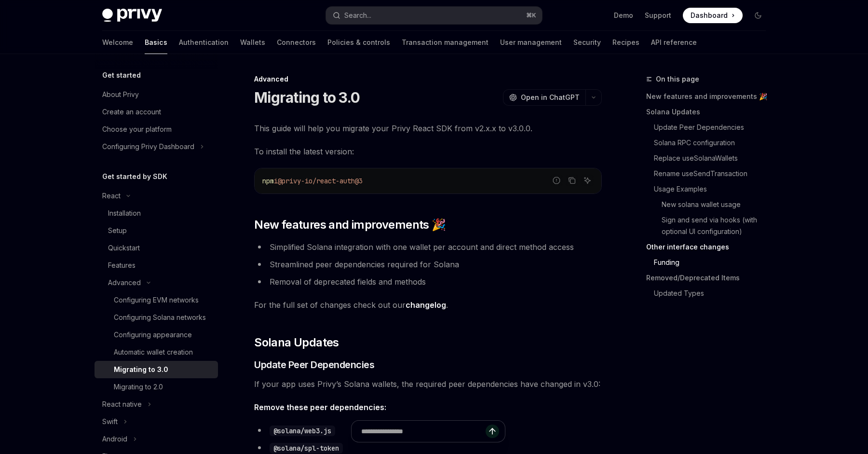  Describe the element at coordinates (118, 43) in the screenshot. I see `a: Welcome` at that location.